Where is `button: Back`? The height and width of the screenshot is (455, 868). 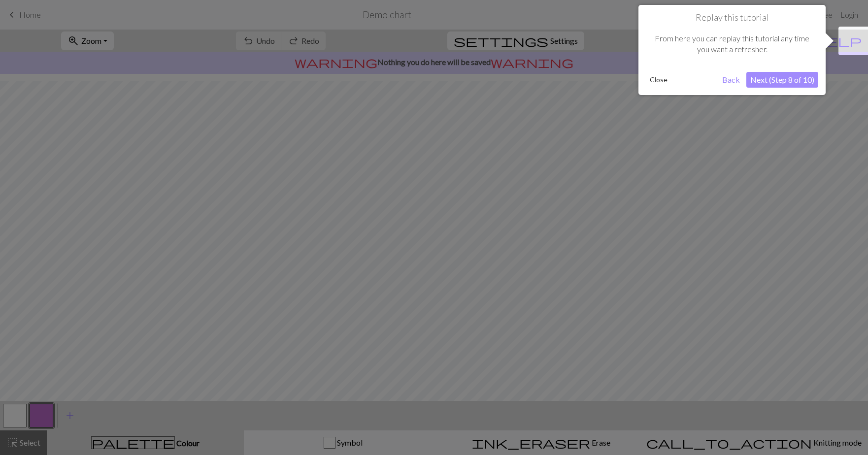
button: Back is located at coordinates (731, 80).